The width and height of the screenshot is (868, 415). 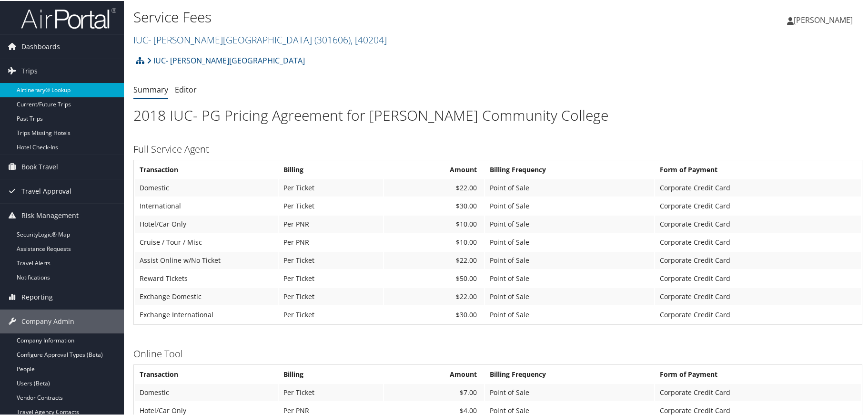 What do you see at coordinates (434, 391) in the screenshot?
I see `td: $7.00` at bounding box center [434, 391].